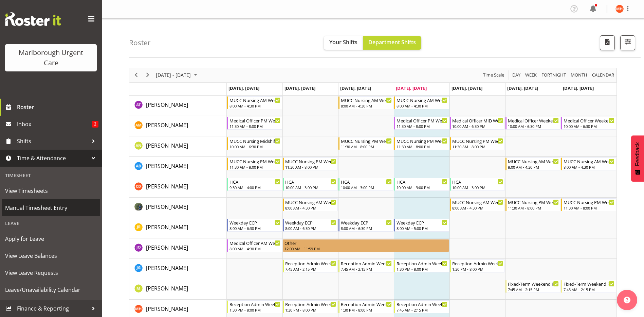 The image size is (644, 317). What do you see at coordinates (178, 126) in the screenshot?
I see `td: Alexandra Madigan resource` at bounding box center [178, 126].